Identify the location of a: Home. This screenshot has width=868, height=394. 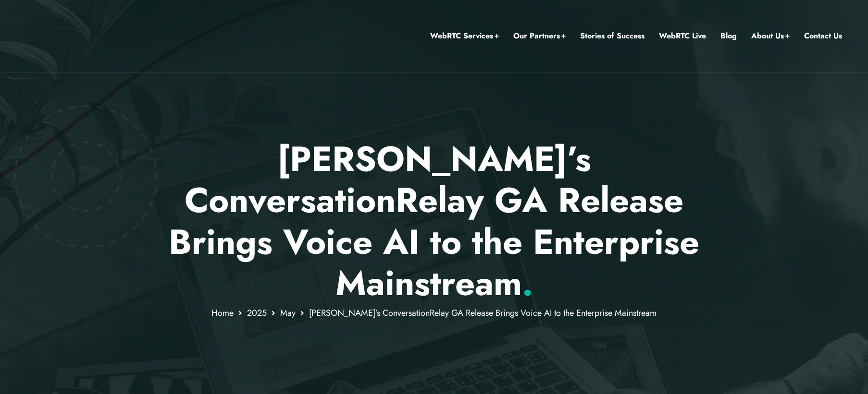
(223, 313).